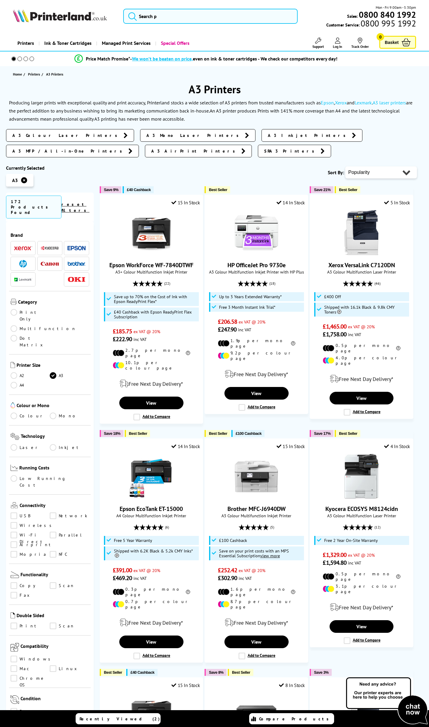 The height and width of the screenshot is (727, 429). What do you see at coordinates (50, 235) in the screenshot?
I see `span: Brand` at bounding box center [50, 235].